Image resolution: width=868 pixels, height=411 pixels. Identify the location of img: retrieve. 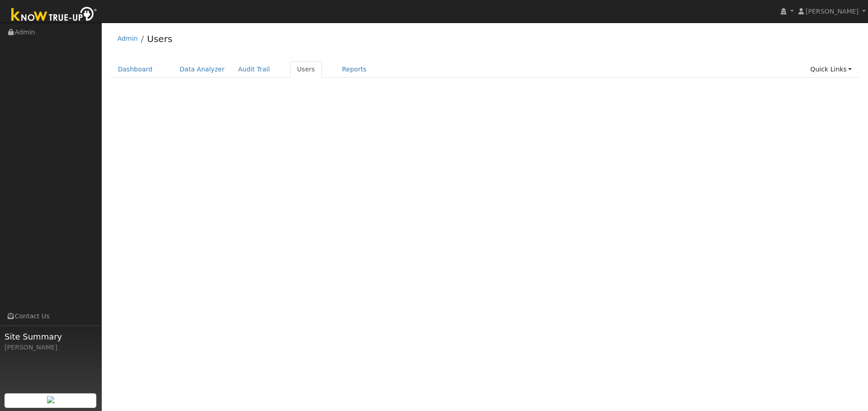
(51, 400).